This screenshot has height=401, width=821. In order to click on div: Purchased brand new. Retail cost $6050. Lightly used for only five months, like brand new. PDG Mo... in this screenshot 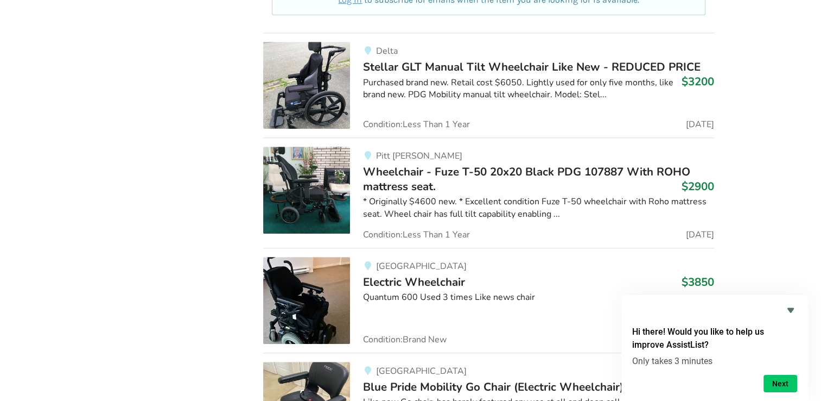, I will do `click(538, 89)`.